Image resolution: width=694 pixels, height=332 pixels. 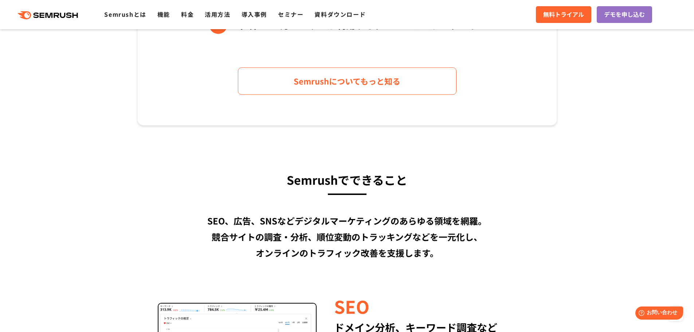 What do you see at coordinates (625, 15) in the screenshot?
I see `span: デモを申し込む` at bounding box center [625, 15].